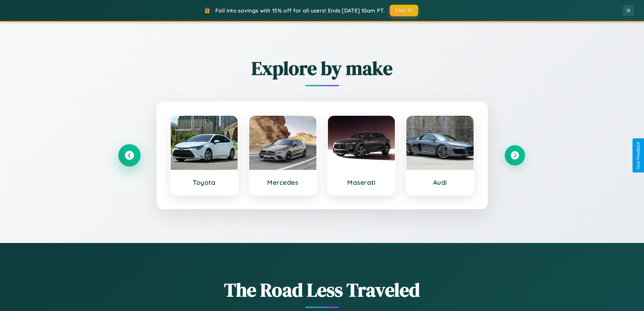 The image size is (644, 311). What do you see at coordinates (638, 155) in the screenshot?
I see `div: Give Feedback` at bounding box center [638, 155].